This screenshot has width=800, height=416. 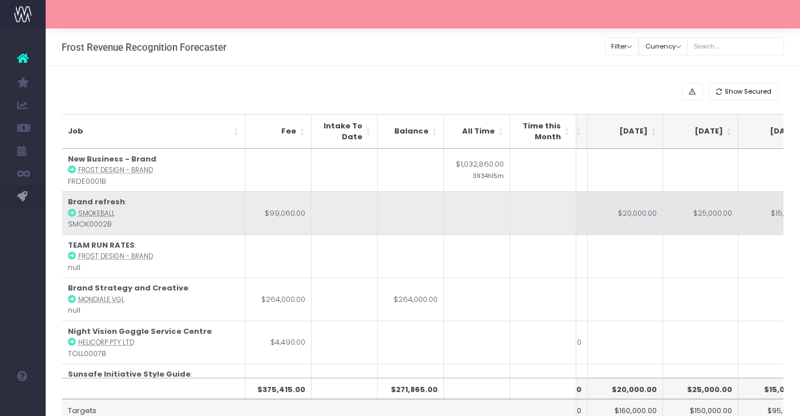 What do you see at coordinates (700, 131) in the screenshot?
I see `th: Nov 25: activate to sort column ascending` at bounding box center [700, 131].